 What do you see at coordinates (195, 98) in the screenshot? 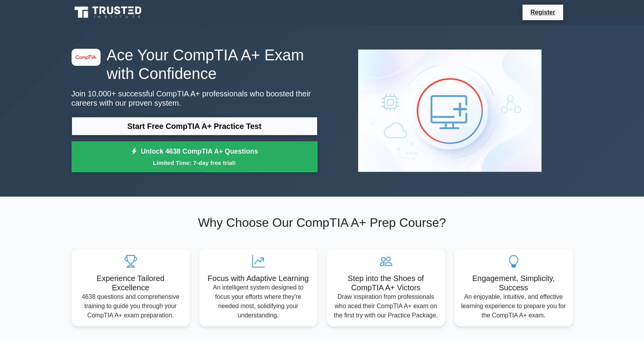
I see `p: Join 10,000+ successful CompTIA A+ professionals who boosted their careers with our proven system.` at bounding box center [195, 98].